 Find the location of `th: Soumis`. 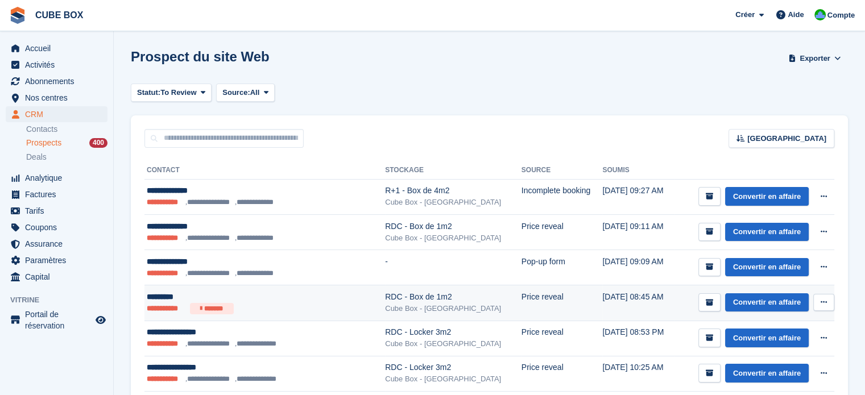

th: Soumis is located at coordinates (638, 171).